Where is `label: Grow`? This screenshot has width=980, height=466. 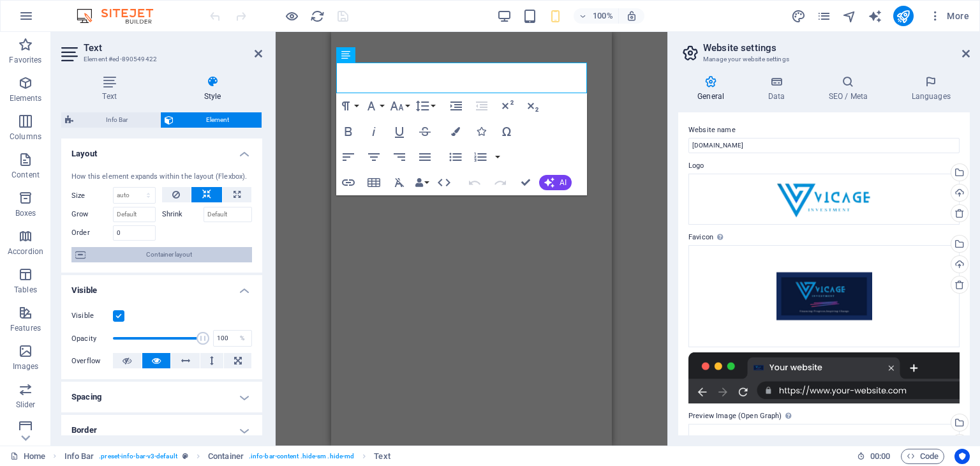
label: Grow is located at coordinates (92, 215).